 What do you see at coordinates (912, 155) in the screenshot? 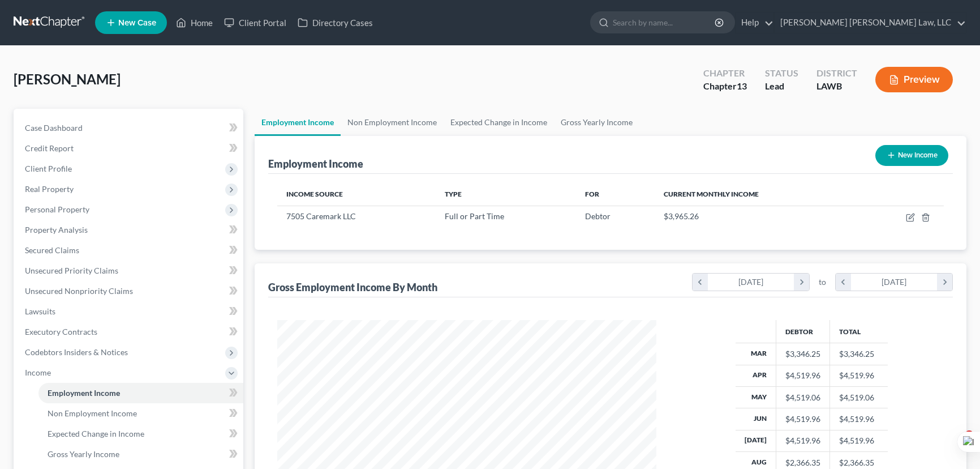
I see `button: New Income` at bounding box center [912, 155].